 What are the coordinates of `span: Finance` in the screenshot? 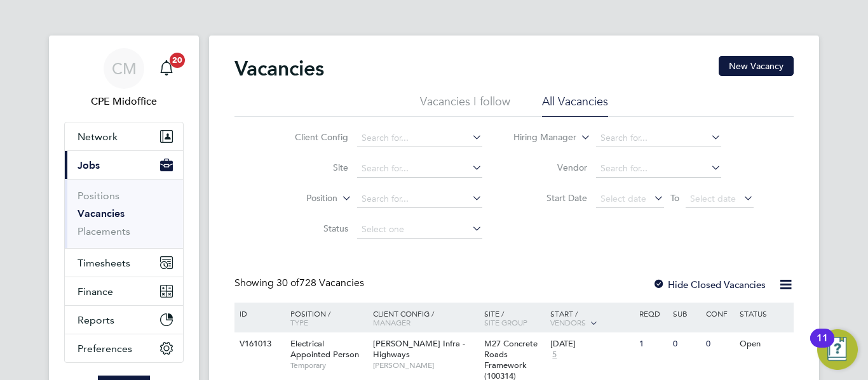 It's located at (95, 291).